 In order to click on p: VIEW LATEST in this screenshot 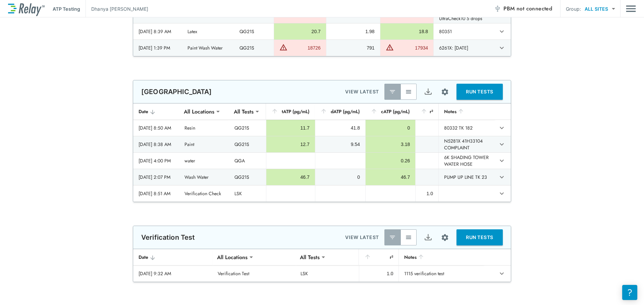, I will do `click(362, 92)`.